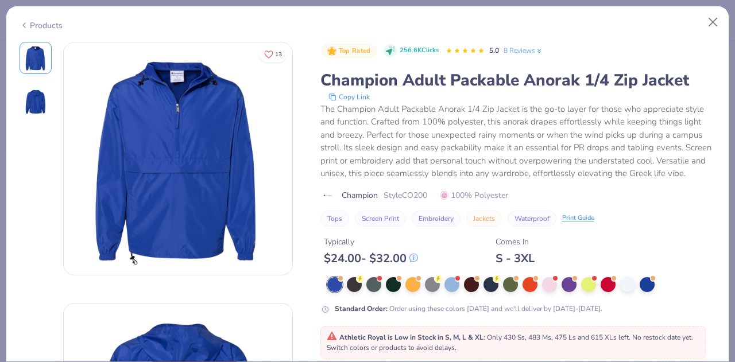 This screenshot has height=362, width=735. What do you see at coordinates (494, 51) in the screenshot?
I see `span: 5.0` at bounding box center [494, 51].